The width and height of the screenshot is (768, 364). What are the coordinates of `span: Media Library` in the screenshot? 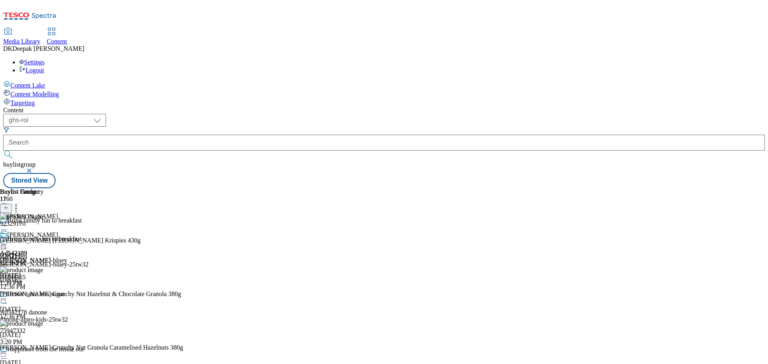 It's located at (22, 41).